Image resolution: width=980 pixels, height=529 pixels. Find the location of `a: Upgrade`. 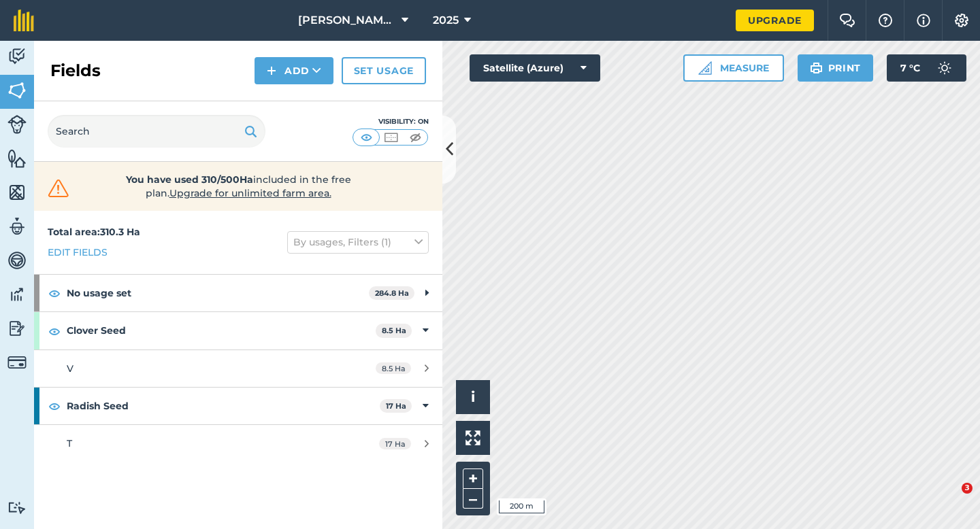

a: Upgrade is located at coordinates (774, 20).